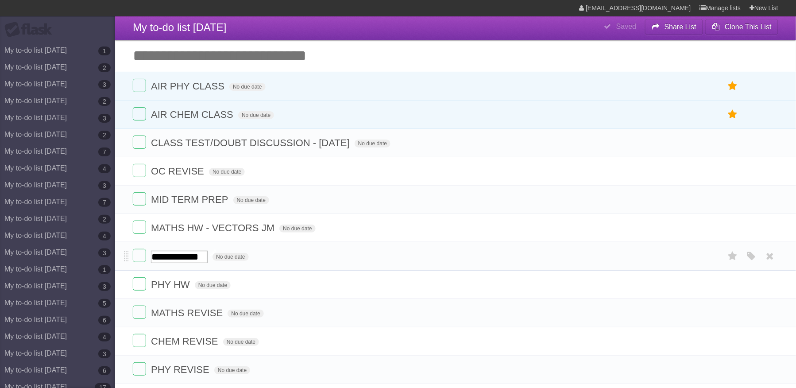  I want to click on button: Share List, so click(674, 27).